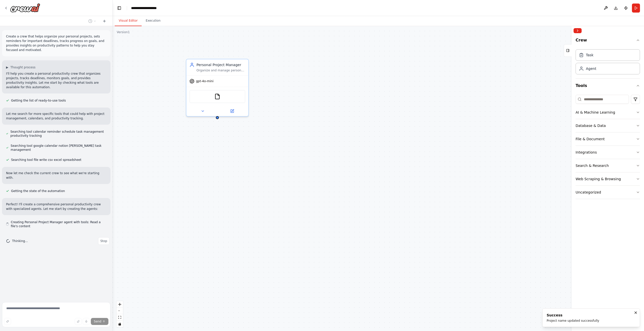 The width and height of the screenshot is (644, 331). I want to click on div: Database & Data, so click(591, 125).